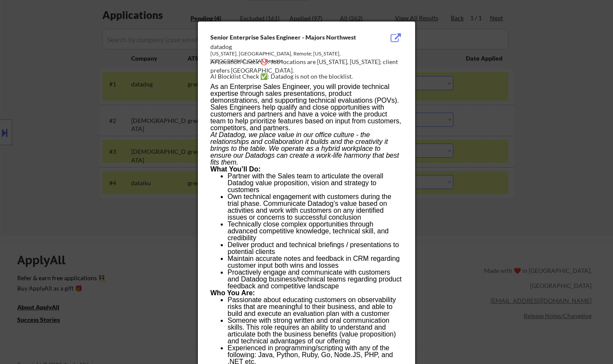 The height and width of the screenshot is (364, 613). I want to click on span: As an Enterprise Sales Engineer, you will provide technical expertise through sales presentations..., so click(306, 107).